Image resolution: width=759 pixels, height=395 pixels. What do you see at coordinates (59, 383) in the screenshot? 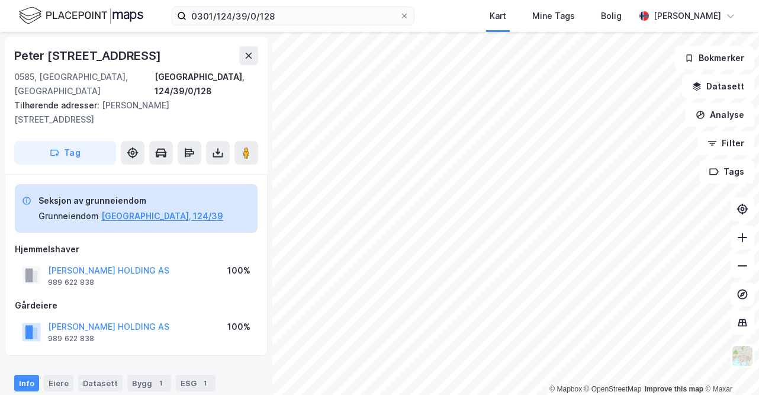
I see `div: Eiere` at bounding box center [59, 383].